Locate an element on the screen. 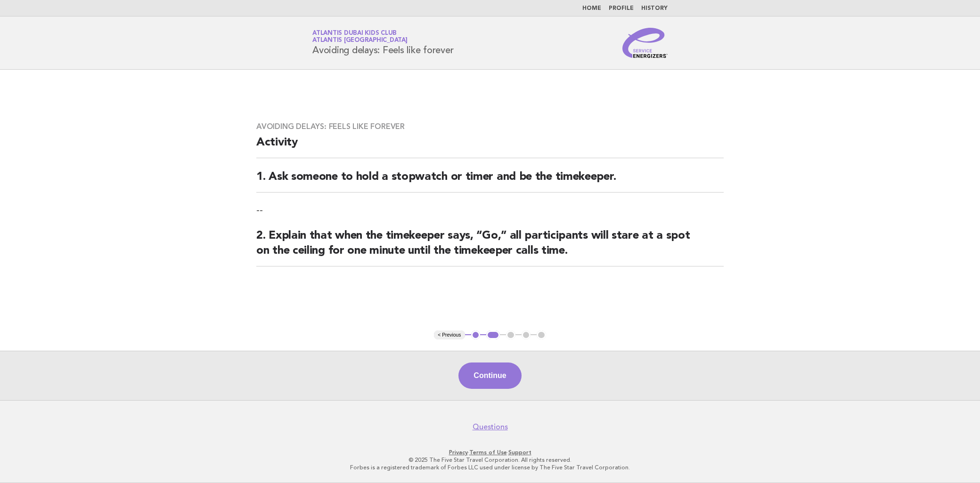  a: Questions is located at coordinates (490, 427).